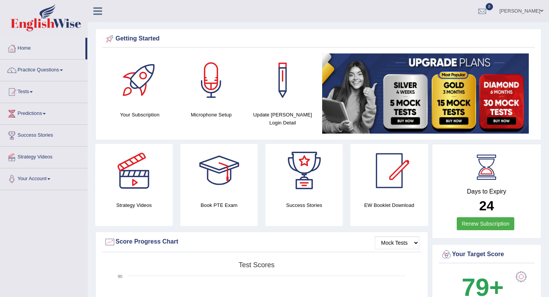  Describe the element at coordinates (44, 113) in the screenshot. I see `a: Predictions` at that location.